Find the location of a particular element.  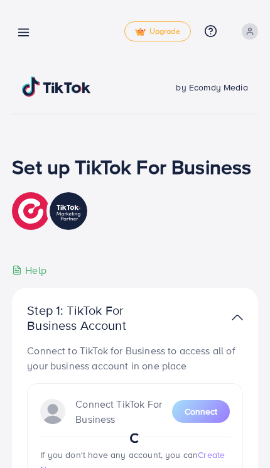

div: Help is located at coordinates (29, 270).